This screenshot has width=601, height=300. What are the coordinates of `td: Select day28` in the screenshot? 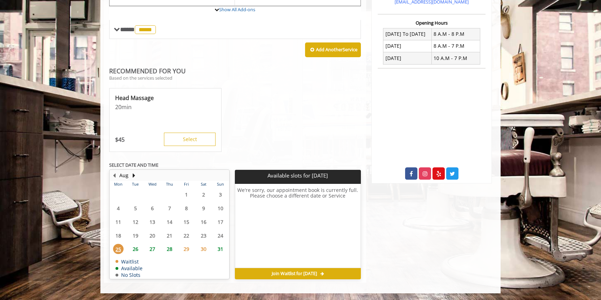 It's located at (169, 249).